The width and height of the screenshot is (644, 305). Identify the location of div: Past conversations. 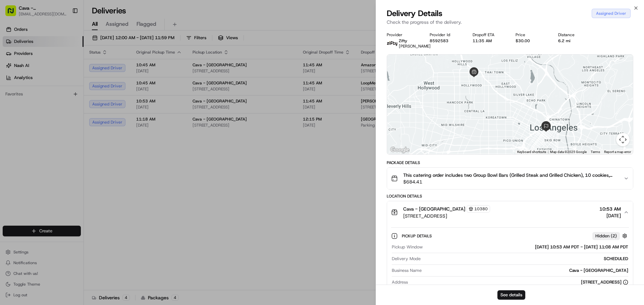
(25, 90).